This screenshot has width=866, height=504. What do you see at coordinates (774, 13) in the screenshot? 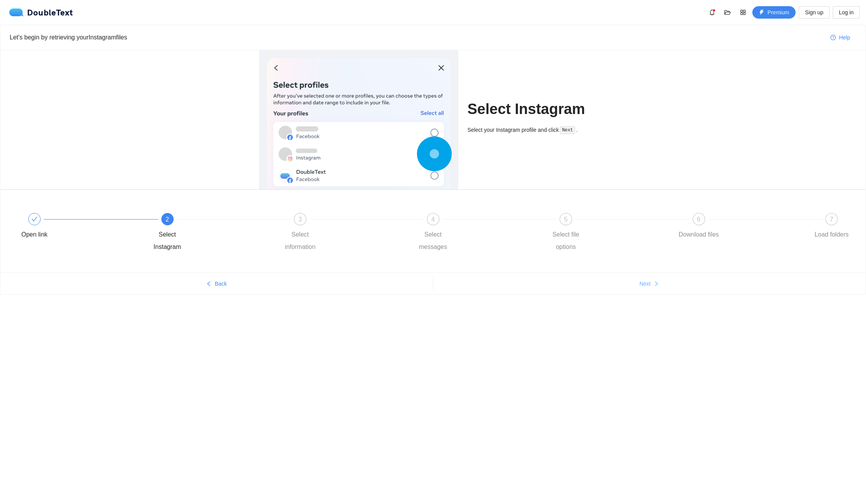
I see `button: thunderboltPremium` at bounding box center [774, 13].